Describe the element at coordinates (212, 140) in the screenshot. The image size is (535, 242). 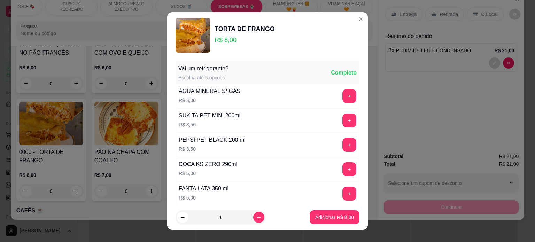
I see `div: PEPSI PET BLACK 200 ml` at that location.